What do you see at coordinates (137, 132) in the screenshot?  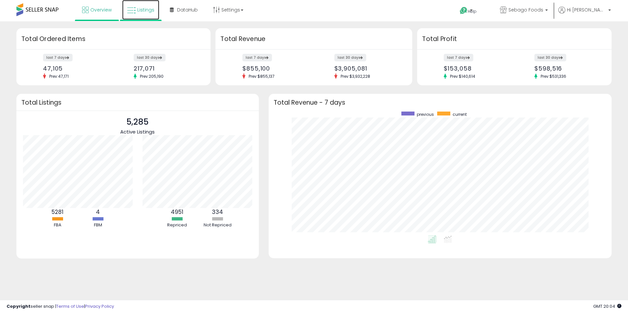 I see `span: Active Listings` at bounding box center [137, 132].